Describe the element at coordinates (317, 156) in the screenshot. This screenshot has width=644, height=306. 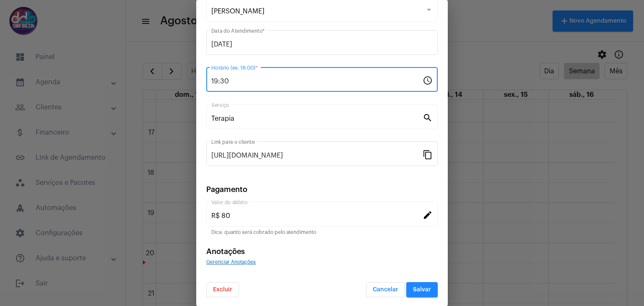
I see `input: Link` at that location.